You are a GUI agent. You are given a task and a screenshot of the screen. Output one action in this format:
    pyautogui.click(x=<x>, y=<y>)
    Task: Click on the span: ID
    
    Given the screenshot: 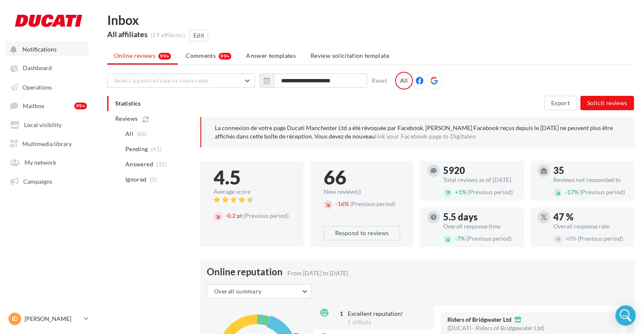 What is the action you would take?
    pyautogui.click(x=15, y=319)
    